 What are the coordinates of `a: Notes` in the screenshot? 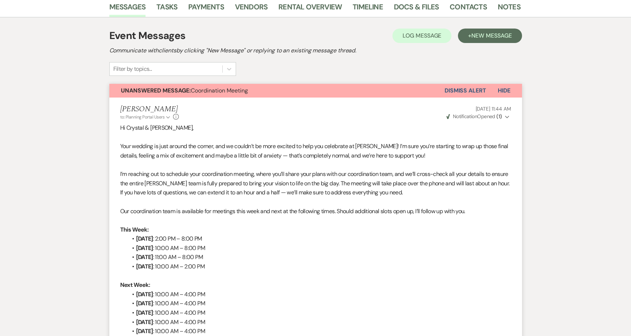 It's located at (509, 9).